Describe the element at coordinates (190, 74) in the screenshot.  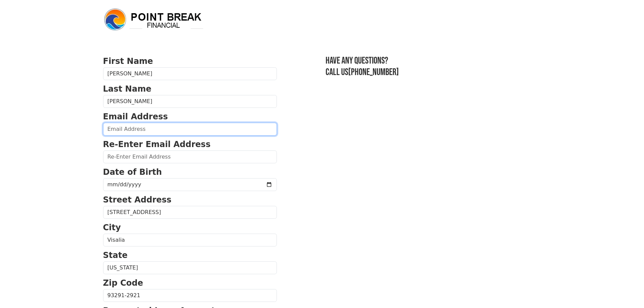
I see `input: First Name` at that location.